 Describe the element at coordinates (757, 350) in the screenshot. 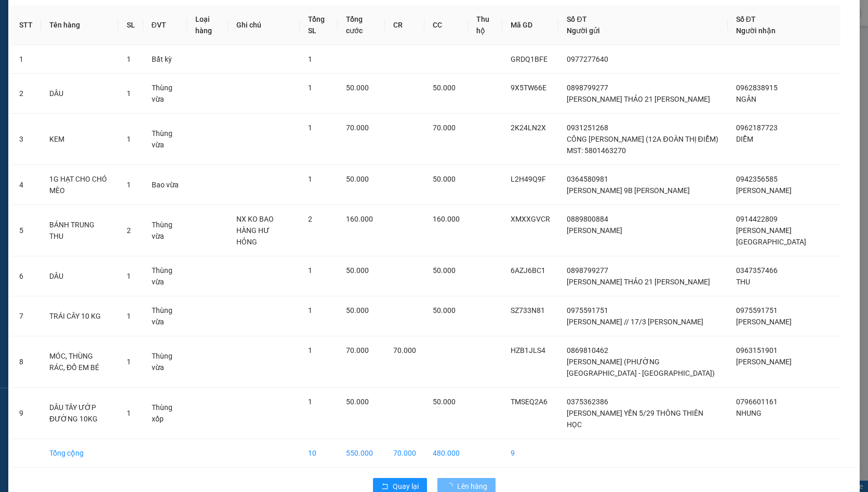

I see `span: 0963151901` at that location.